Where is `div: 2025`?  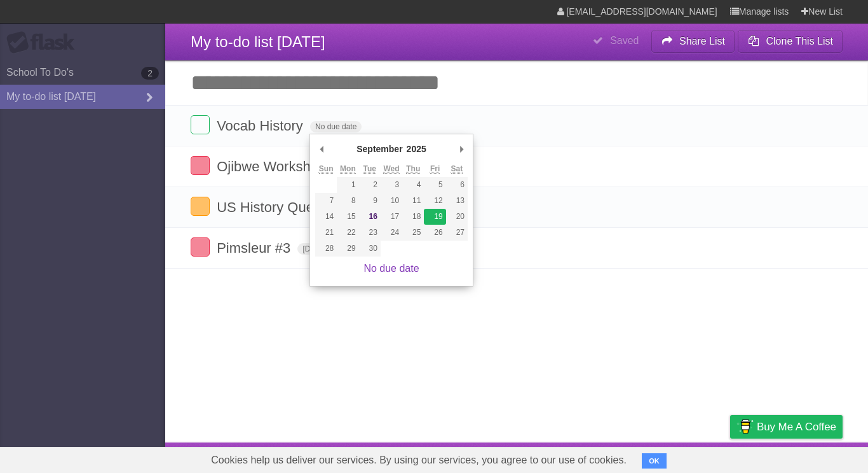 div: 2025 is located at coordinates (416, 149).